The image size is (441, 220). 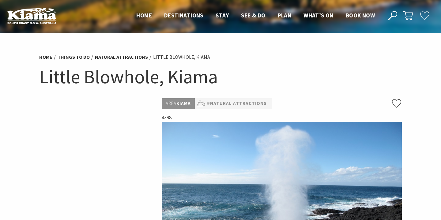 I want to click on nav: Main Menu, so click(x=255, y=16).